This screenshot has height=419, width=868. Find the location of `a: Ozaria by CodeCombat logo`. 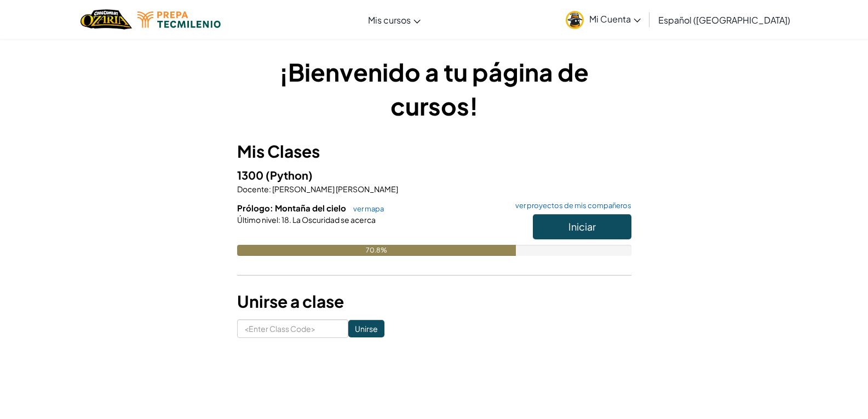

a: Ozaria by CodeCombat logo is located at coordinates (106, 19).